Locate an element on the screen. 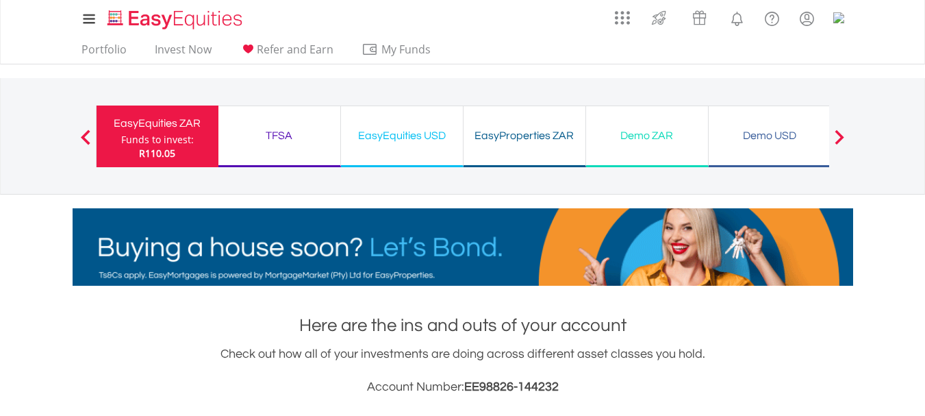 The width and height of the screenshot is (925, 416). h1: Here are the ins and outs of your account is located at coordinates (463, 325).